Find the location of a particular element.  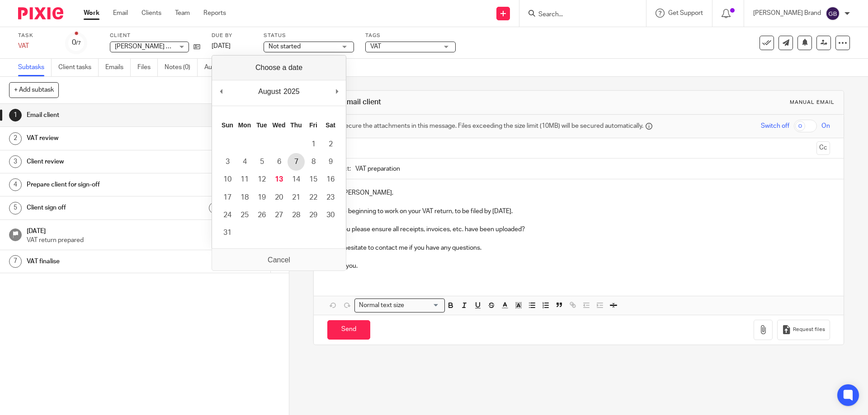

abbr: Sunday is located at coordinates (227, 125).